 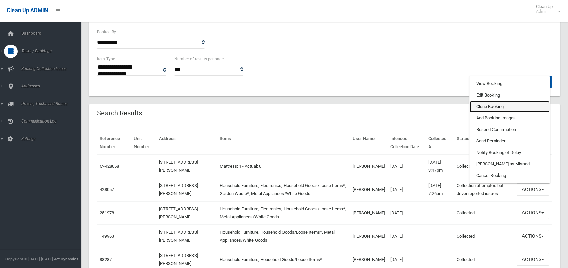 What do you see at coordinates (107, 189) in the screenshot?
I see `a: 428057` at bounding box center [107, 189].